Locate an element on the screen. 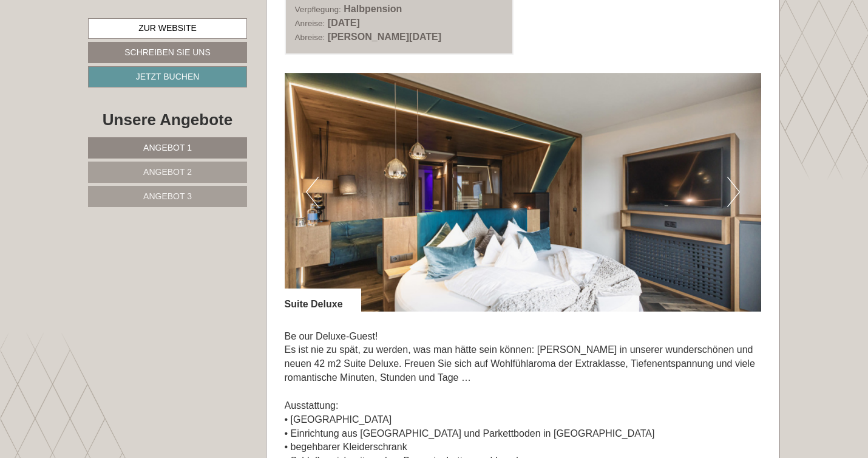  div: Suite Deluxe is located at coordinates (323, 299).